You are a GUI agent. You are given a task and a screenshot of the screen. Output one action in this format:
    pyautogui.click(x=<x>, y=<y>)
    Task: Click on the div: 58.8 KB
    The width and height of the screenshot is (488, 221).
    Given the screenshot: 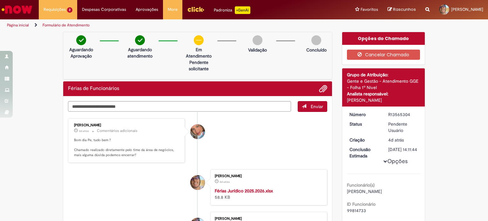 What is the action you would take?
    pyautogui.click(x=268, y=194)
    